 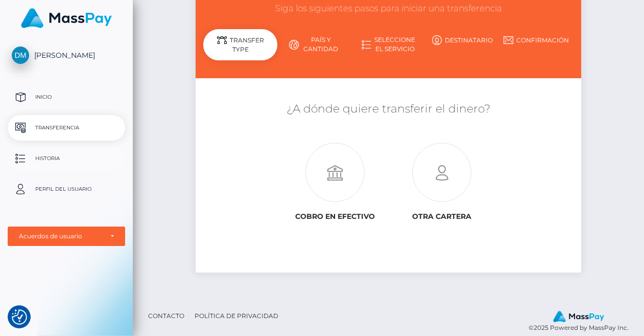 What do you see at coordinates (66, 236) in the screenshot?
I see `button: Acuerdos de usuario` at bounding box center [66, 236].